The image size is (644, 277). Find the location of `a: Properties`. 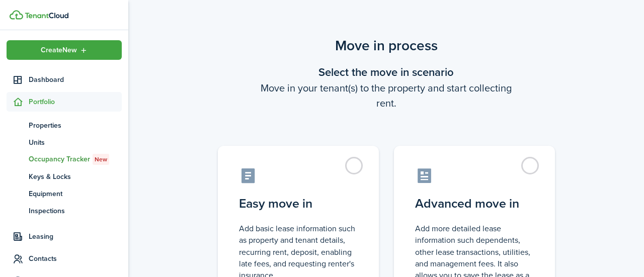

a: Properties is located at coordinates (64, 125).